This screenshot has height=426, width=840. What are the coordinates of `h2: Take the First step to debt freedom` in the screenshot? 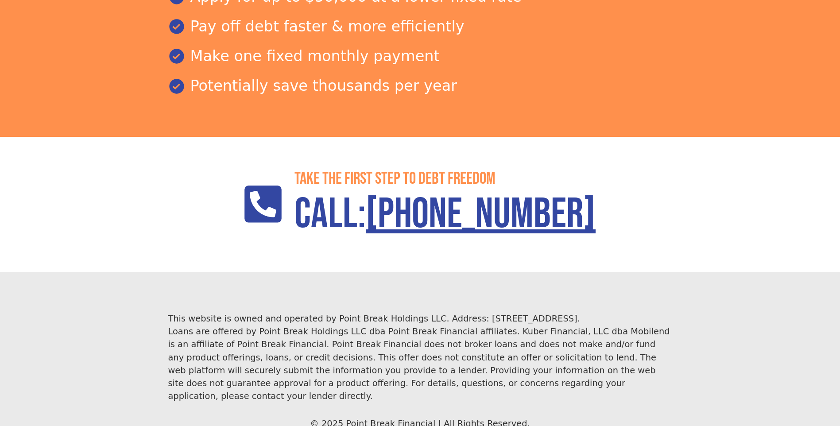 It's located at (445, 179).